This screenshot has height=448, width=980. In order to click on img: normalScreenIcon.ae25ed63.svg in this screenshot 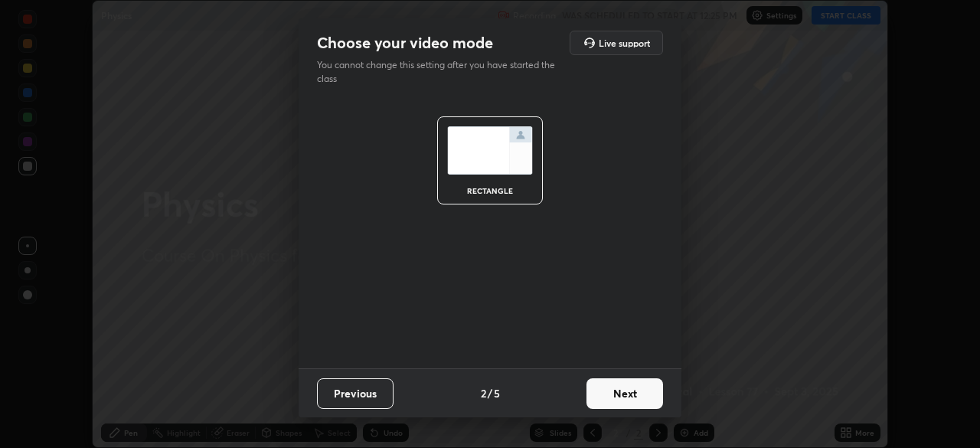, I will do `click(490, 150)`.